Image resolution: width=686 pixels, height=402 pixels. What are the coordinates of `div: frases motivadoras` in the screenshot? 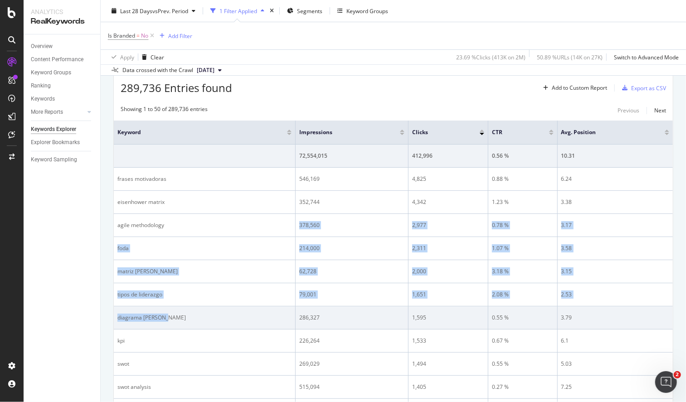 It's located at (204, 179).